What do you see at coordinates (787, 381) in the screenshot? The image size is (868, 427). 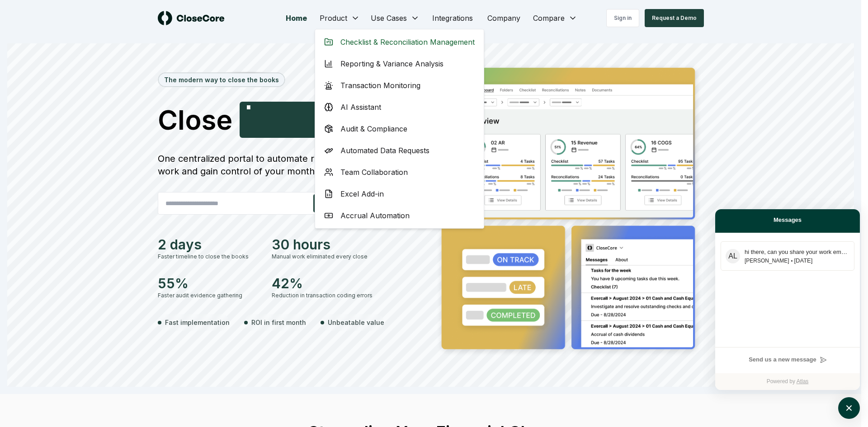 I see `div: Powered by` at bounding box center [787, 381].